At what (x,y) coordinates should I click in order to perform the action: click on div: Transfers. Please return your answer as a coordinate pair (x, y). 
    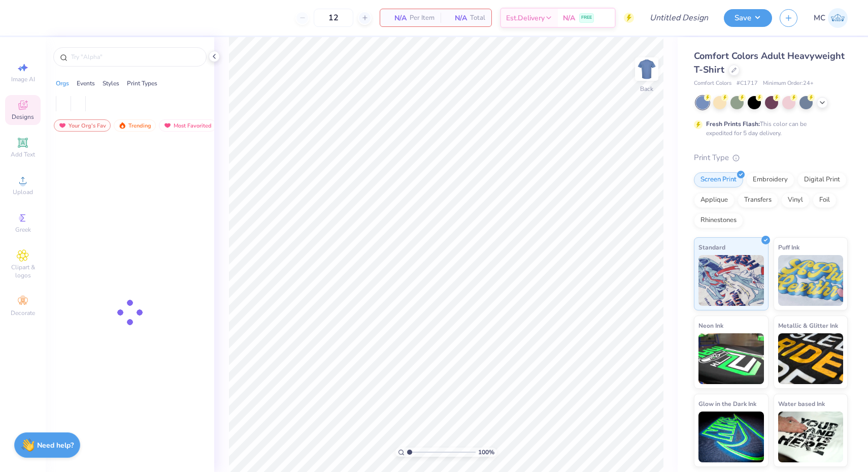
    Looking at the image, I should click on (758, 200).